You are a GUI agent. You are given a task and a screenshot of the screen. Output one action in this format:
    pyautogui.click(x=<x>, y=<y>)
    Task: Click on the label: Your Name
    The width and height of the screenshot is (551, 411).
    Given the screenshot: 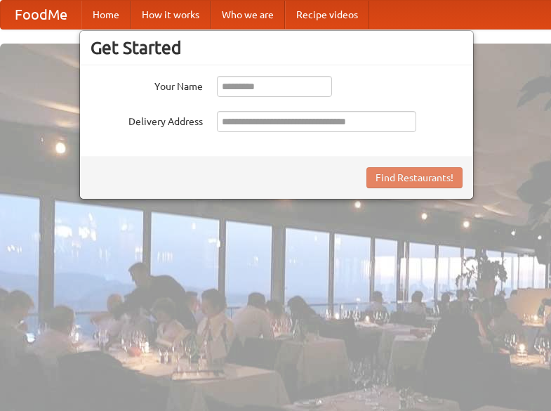 What is the action you would take?
    pyautogui.click(x=147, y=84)
    